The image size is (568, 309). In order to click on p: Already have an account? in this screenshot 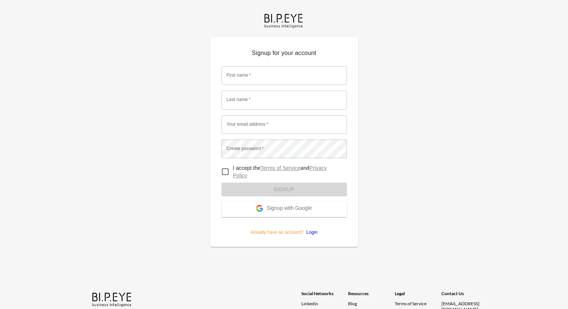, I will do `click(284, 226)`.